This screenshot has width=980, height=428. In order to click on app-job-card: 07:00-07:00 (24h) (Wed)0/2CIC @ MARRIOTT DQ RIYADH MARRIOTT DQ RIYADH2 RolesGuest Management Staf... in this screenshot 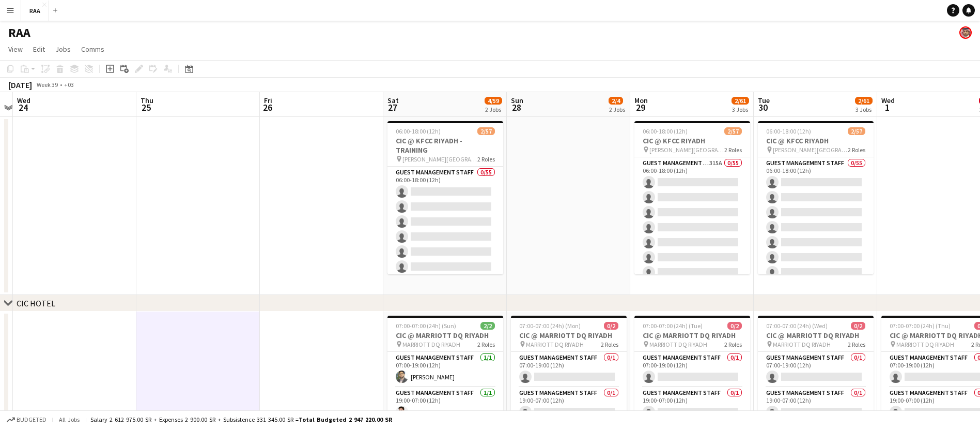, I will do `click(816, 369)`.